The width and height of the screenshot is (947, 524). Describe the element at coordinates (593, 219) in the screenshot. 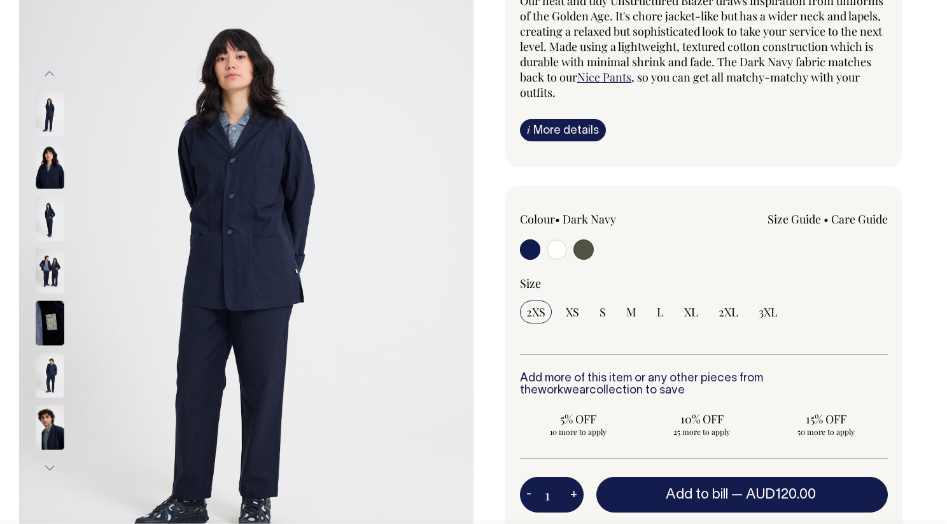

I see `div: Colour` at that location.